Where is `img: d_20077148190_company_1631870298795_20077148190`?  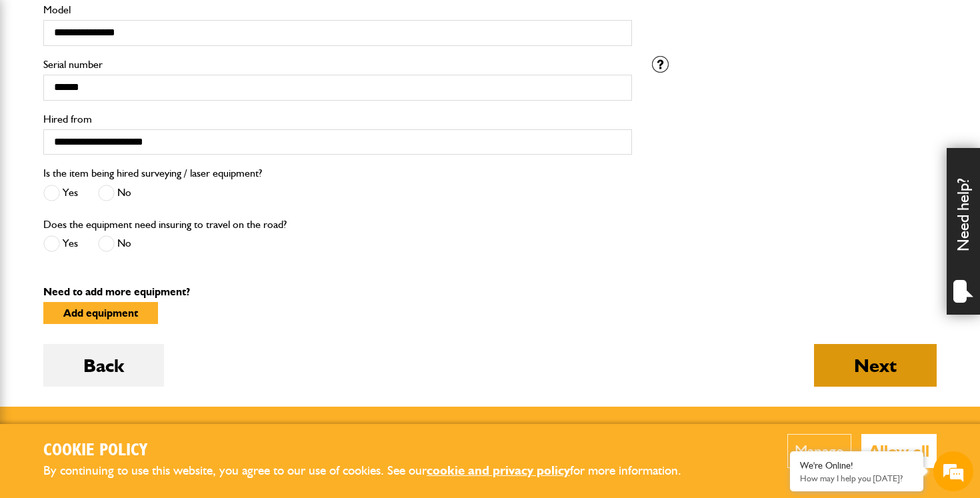 img: d_20077148190_company_1631870298795_20077148190 is located at coordinates (40, 83).